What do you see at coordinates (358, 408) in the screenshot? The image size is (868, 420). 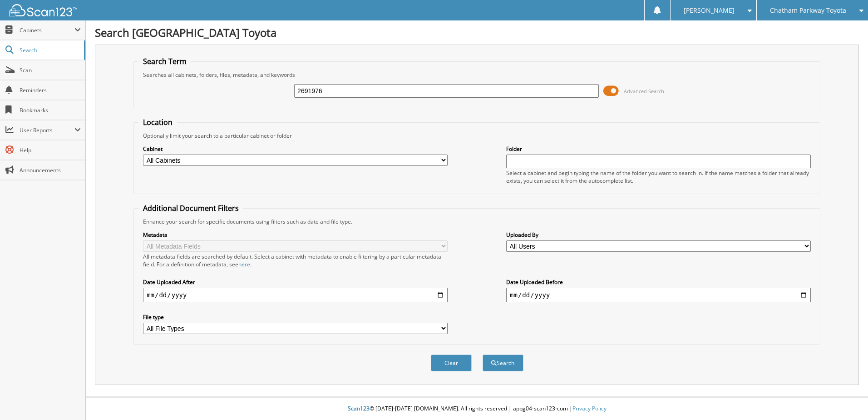 I see `span: Scan123` at bounding box center [358, 408].